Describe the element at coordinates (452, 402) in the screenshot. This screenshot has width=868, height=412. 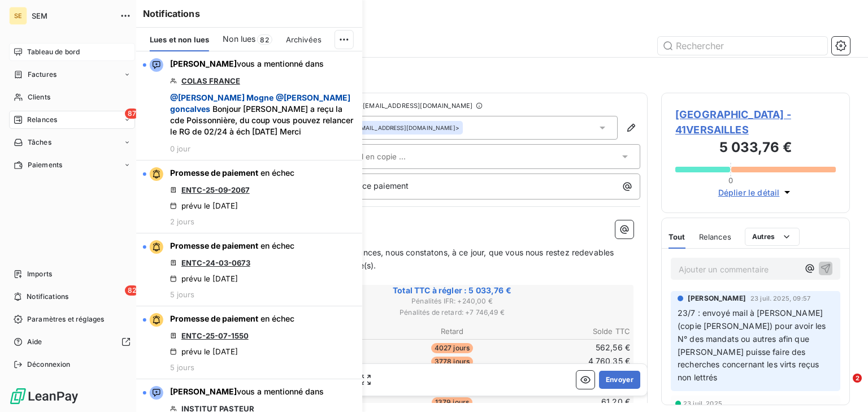
I see `span: 1379 jours` at that location.